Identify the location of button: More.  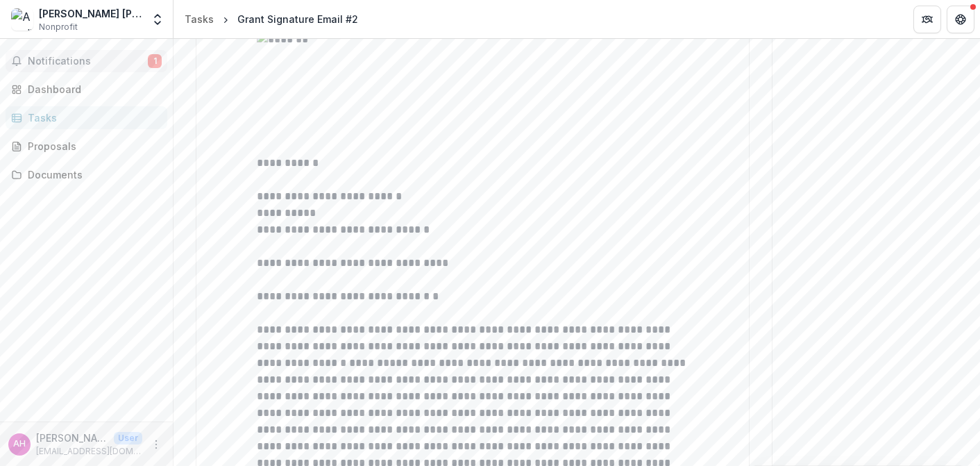
(156, 445).